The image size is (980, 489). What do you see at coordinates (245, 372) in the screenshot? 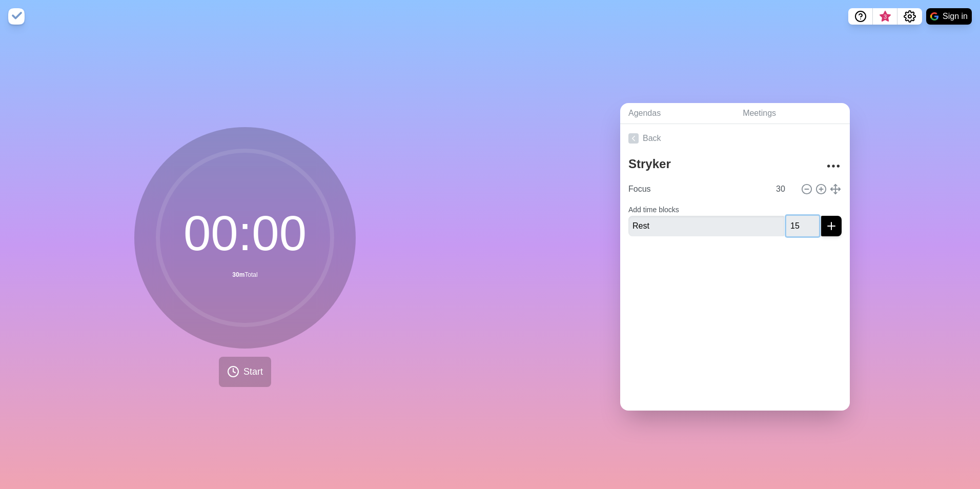
I see `button: Start` at bounding box center [245, 372].